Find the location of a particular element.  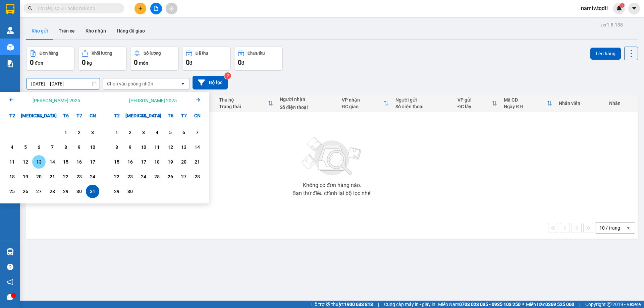

div: Selected end date. Chủ Nhật, tháng 08 31 2025. It's available. is located at coordinates (93, 191).